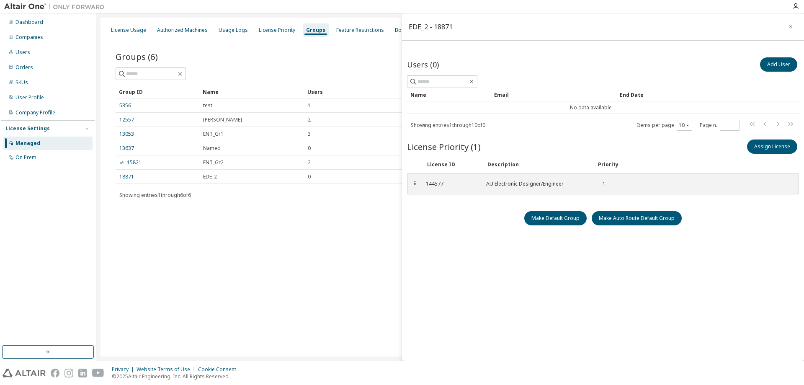 The image size is (804, 385). What do you see at coordinates (316, 30) in the screenshot?
I see `div: Groups` at bounding box center [316, 30].